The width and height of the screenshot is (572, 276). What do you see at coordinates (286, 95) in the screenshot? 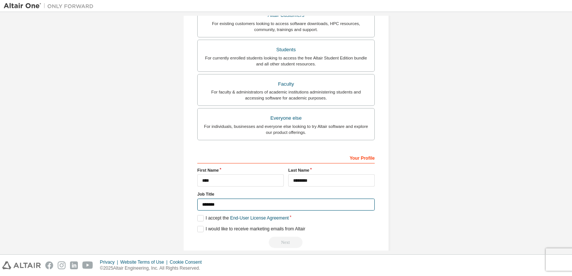
I see `div: For faculty & administrators of academic institutions administering students and accessing softwa...` at bounding box center [286, 95].